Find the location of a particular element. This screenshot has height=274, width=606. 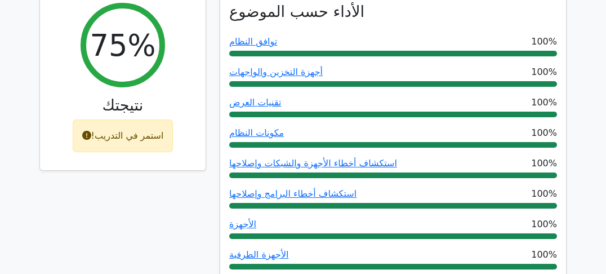

a: تقنيات العرض is located at coordinates (255, 102).